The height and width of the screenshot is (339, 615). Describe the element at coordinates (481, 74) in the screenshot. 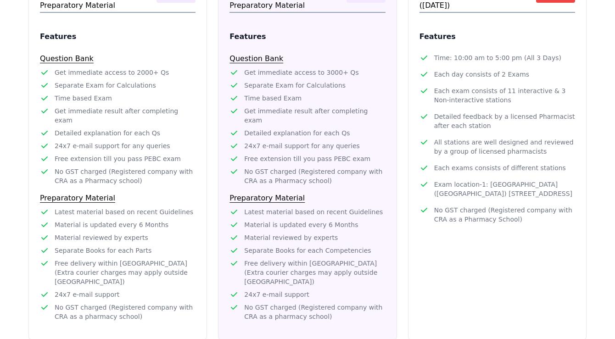

I see `span: Each day consists of 2 Exams` at that location.